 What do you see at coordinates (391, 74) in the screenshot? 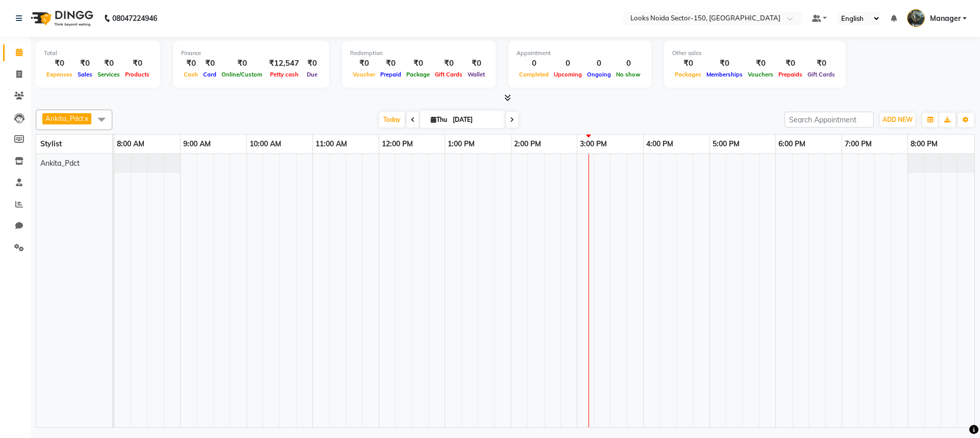
I see `span: Prepaid` at bounding box center [391, 74].